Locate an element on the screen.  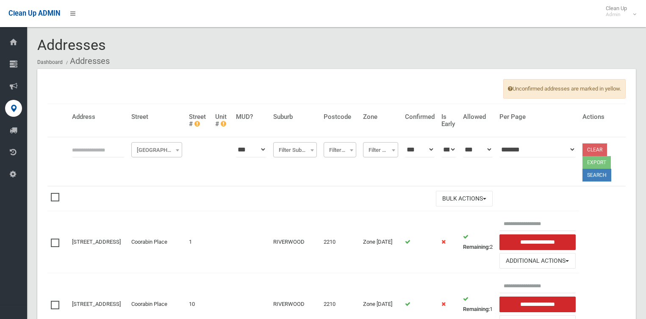
h4: Unit # is located at coordinates (222, 120).